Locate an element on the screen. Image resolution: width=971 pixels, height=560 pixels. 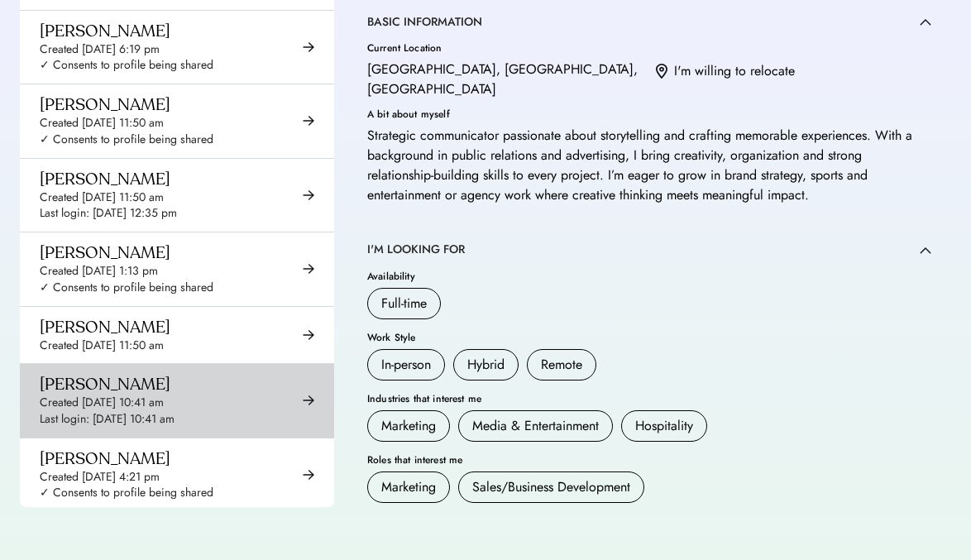
img: location.svg is located at coordinates (662, 72).